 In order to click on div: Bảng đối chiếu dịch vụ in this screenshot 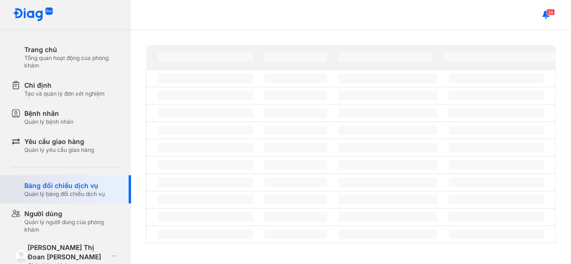, I will do `click(65, 185)`.